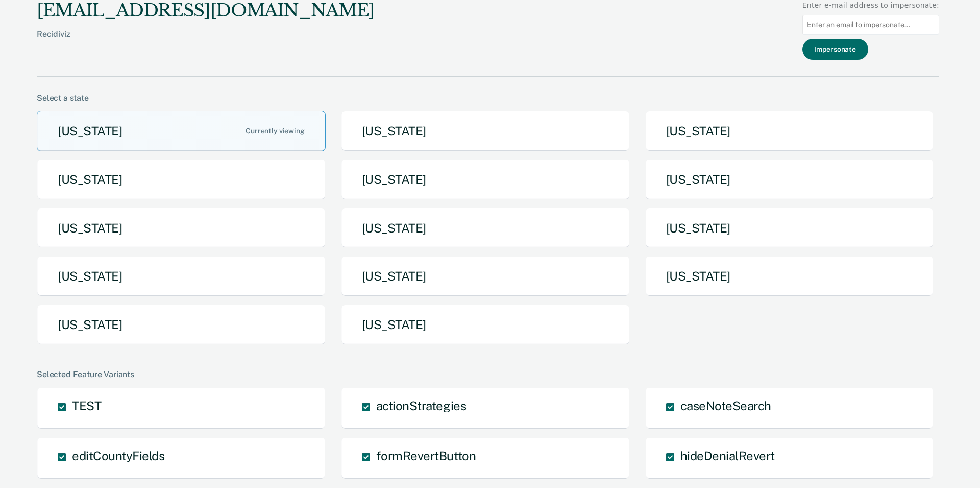 The width and height of the screenshot is (980, 488). I want to click on div: Selected Feature Variants, so click(488, 374).